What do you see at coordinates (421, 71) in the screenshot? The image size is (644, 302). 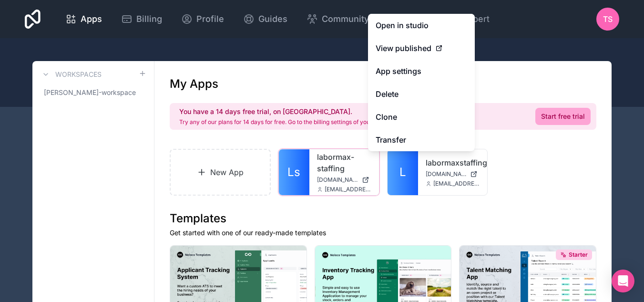 I see `a: App settings` at bounding box center [421, 71].